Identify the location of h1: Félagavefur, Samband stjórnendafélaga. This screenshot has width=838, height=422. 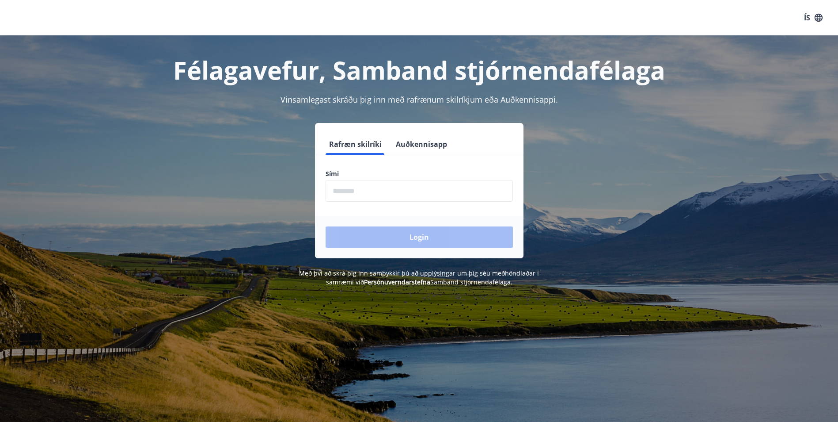
(419, 70).